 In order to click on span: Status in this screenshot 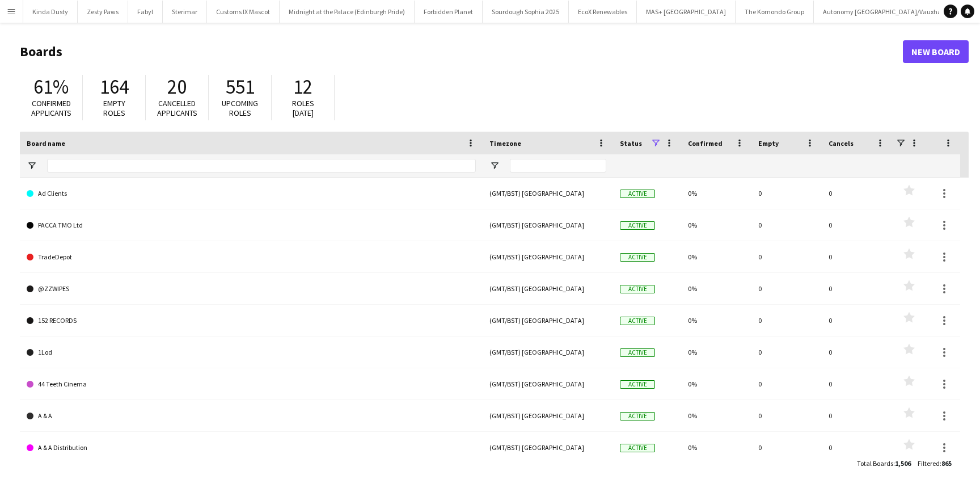, I will do `click(631, 143)`.